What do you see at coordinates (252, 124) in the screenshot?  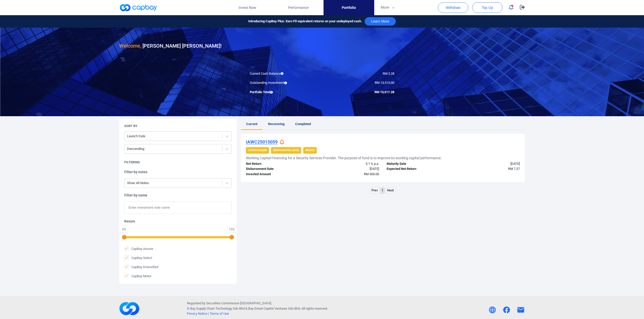 I see `span: Current` at bounding box center [252, 124].